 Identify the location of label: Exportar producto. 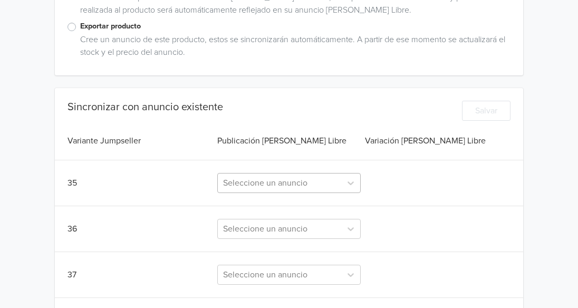
(295, 26).